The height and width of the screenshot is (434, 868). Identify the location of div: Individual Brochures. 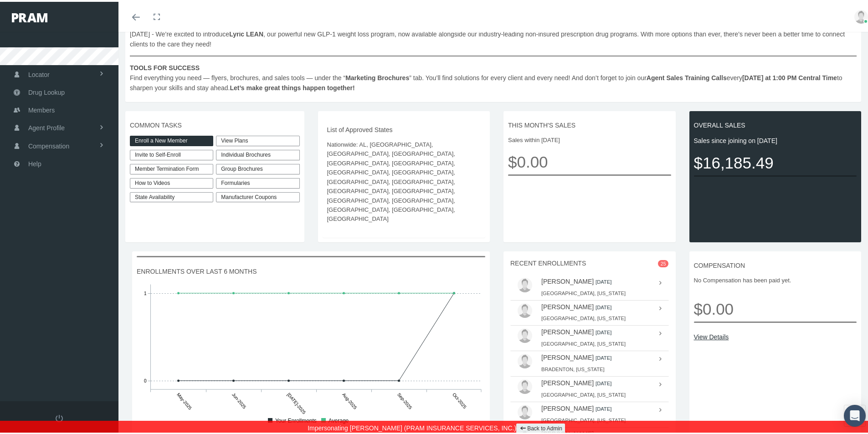
(257, 153).